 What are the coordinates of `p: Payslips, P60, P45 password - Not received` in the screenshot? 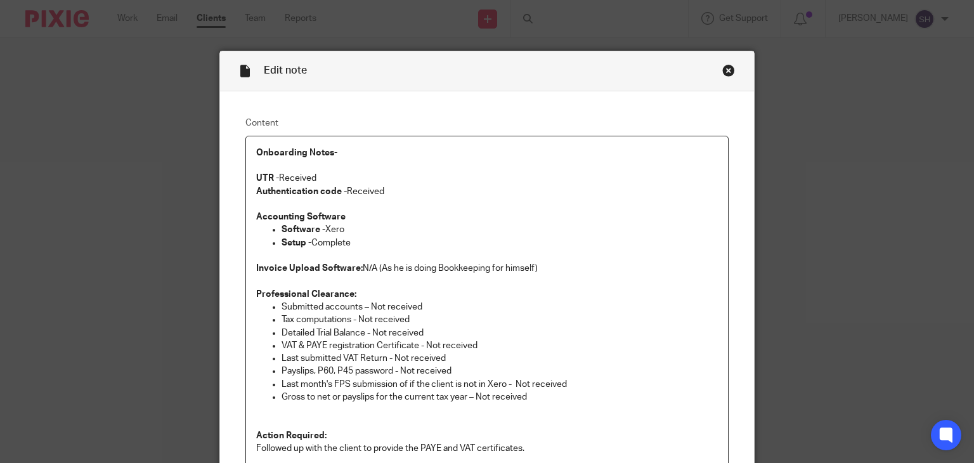 It's located at (500, 371).